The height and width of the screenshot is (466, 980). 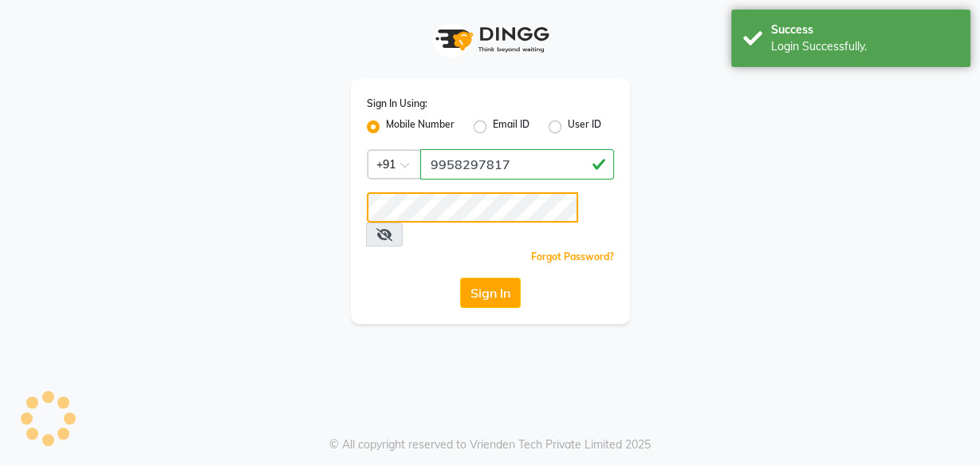 What do you see at coordinates (511, 127) in the screenshot?
I see `label: Email ID` at bounding box center [511, 127].